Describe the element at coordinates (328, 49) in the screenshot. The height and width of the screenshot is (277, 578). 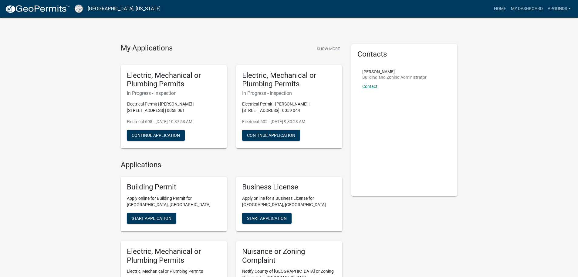
I see `button: Show More` at that location.